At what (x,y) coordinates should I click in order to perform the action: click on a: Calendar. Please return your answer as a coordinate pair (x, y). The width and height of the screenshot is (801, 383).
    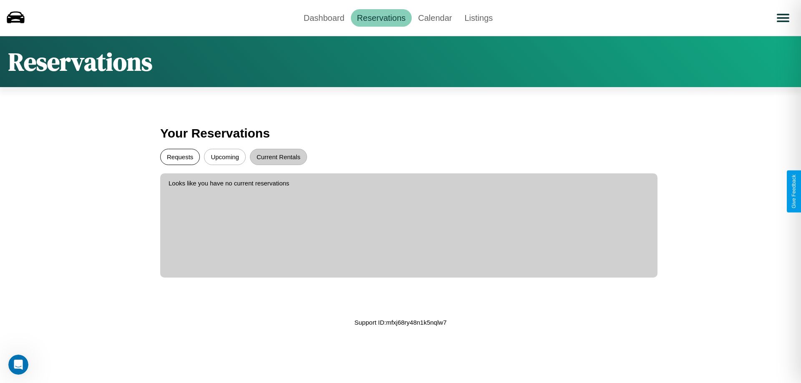
    Looking at the image, I should click on (435, 18).